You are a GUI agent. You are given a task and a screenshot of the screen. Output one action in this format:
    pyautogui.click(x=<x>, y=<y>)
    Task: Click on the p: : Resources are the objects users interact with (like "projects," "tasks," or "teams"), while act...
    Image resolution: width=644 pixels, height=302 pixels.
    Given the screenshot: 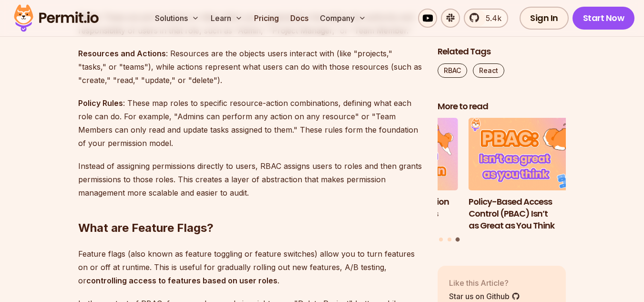 What is the action you would take?
    pyautogui.click(x=250, y=67)
    